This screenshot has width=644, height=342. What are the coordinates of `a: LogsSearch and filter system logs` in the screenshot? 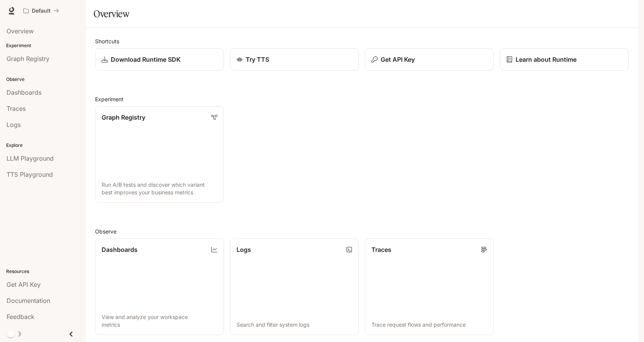 It's located at (294, 287).